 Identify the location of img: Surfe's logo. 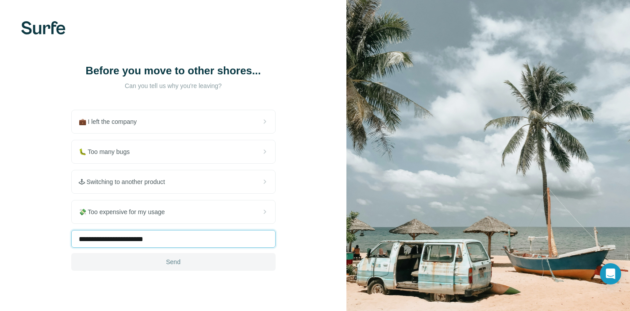
(43, 28).